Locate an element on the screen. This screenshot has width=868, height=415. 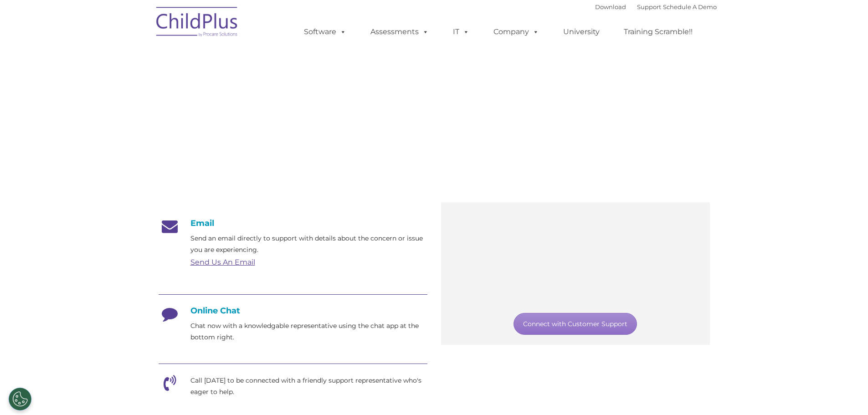
a: Schedule A Demo is located at coordinates (690, 7).